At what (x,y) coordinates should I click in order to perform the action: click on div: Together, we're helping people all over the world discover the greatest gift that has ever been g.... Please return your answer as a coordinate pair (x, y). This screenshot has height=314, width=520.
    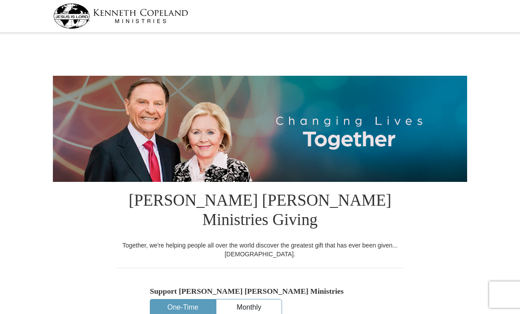
    Looking at the image, I should click on (260, 250).